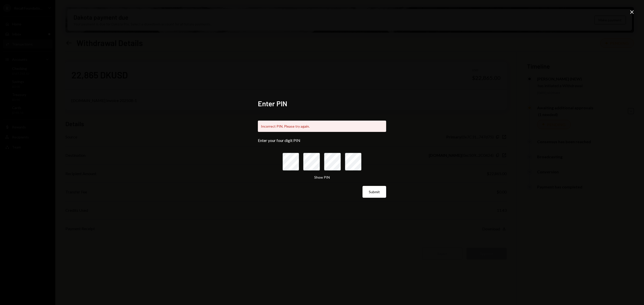 The width and height of the screenshot is (644, 305). I want to click on input: pin code 2 of 4, so click(312, 162).